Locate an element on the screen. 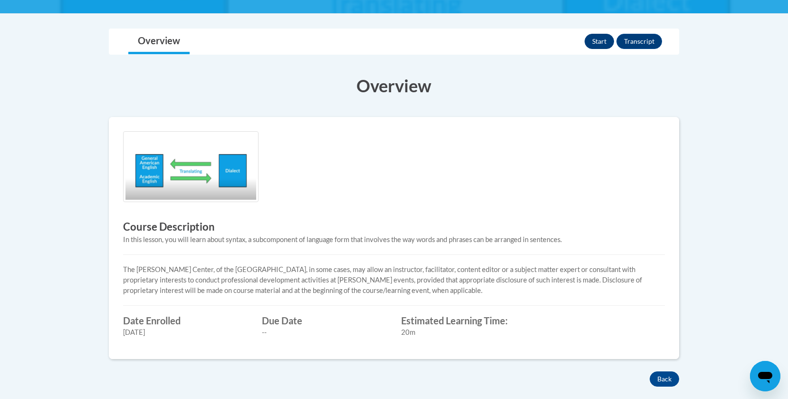 The height and width of the screenshot is (399, 788). h3: Overview is located at coordinates (394, 86).